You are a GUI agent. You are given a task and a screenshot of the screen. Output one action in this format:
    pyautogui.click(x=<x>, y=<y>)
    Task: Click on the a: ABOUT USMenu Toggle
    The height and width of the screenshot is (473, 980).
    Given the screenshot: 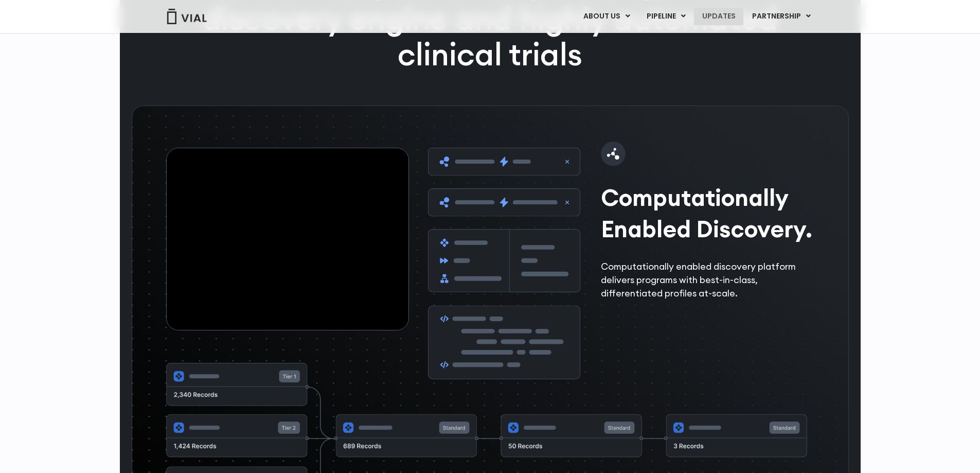 What is the action you would take?
    pyautogui.click(x=606, y=17)
    